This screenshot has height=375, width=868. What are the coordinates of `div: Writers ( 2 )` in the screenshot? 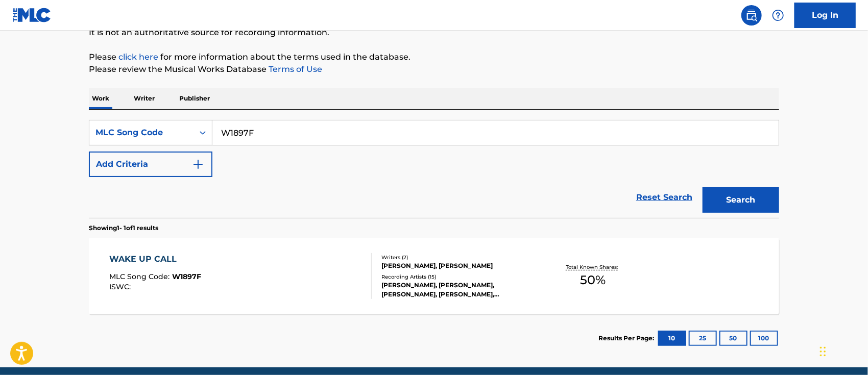 It's located at (459, 257).